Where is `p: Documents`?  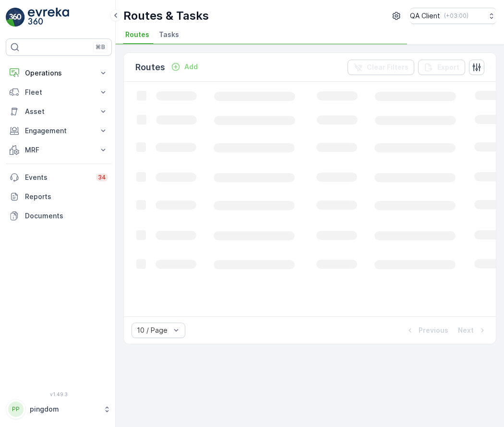 p: Documents is located at coordinates (66, 216).